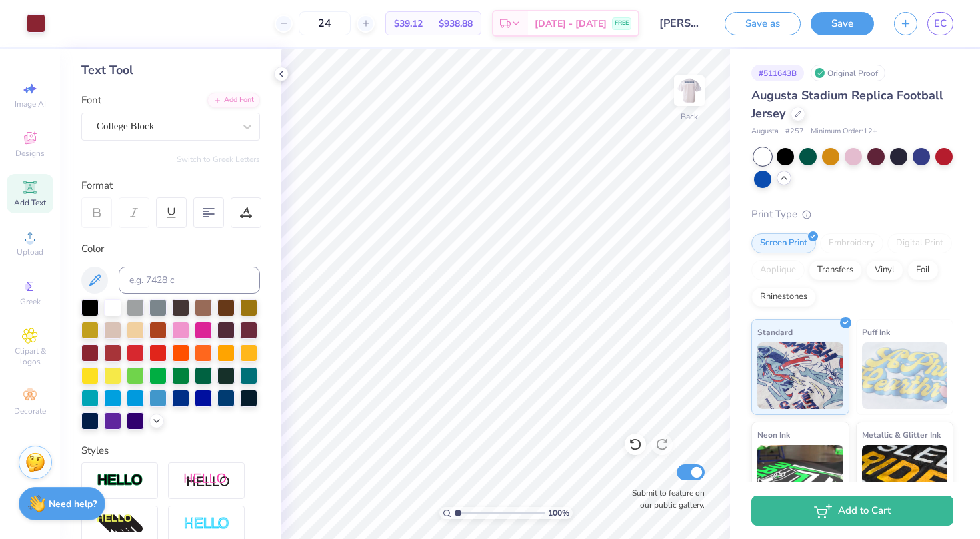  I want to click on input: Untitled Design, so click(682, 24).